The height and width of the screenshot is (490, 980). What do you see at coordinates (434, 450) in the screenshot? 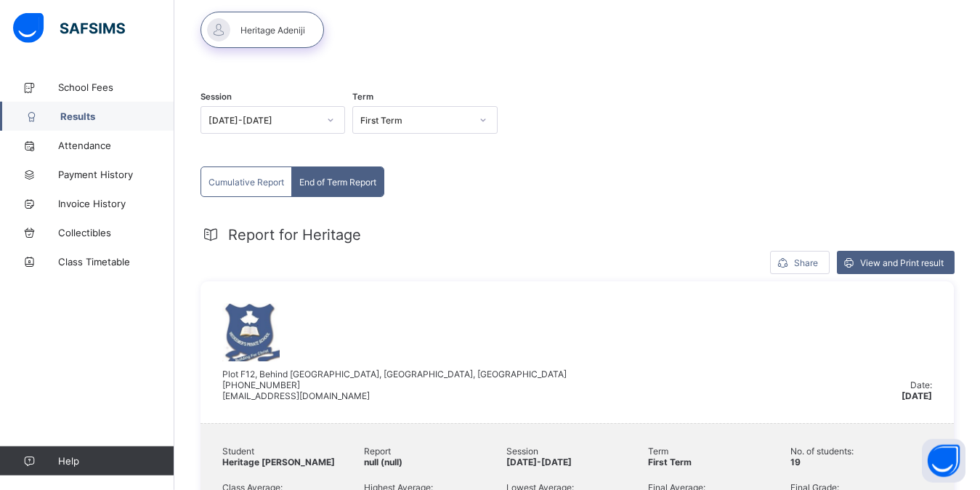
I see `span: Report` at bounding box center [434, 450].